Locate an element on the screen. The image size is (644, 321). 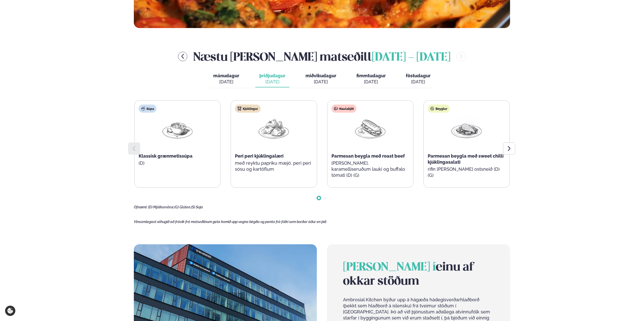
div: Súpa is located at coordinates (148, 108).